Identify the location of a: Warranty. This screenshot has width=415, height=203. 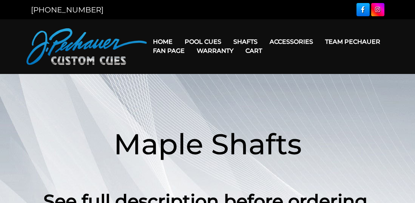
(215, 51).